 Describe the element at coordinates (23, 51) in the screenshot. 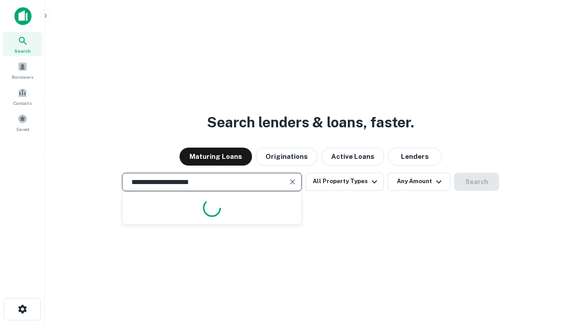

I see `span: Search` at that location.